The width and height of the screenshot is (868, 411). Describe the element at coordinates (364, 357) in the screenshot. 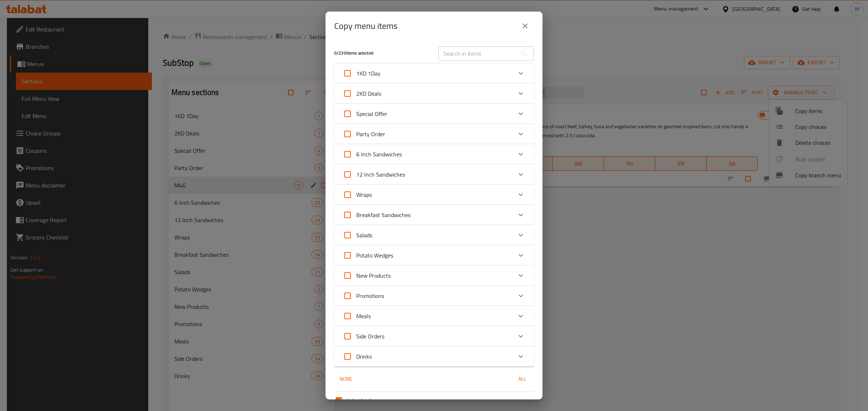

I see `span: Drinks` at that location.